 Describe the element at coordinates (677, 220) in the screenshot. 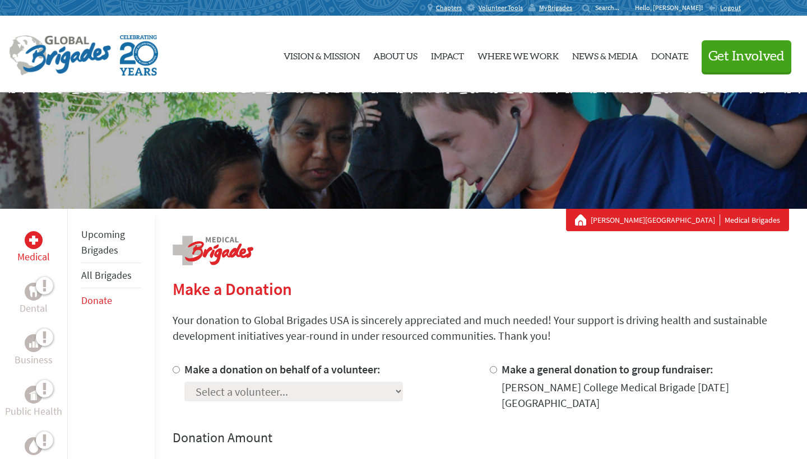

I see `div: Medical Brigades` at that location.